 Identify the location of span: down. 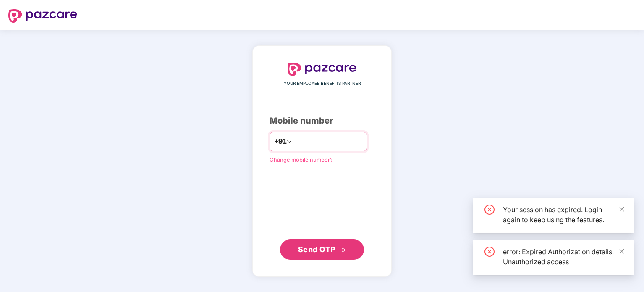
(289, 142).